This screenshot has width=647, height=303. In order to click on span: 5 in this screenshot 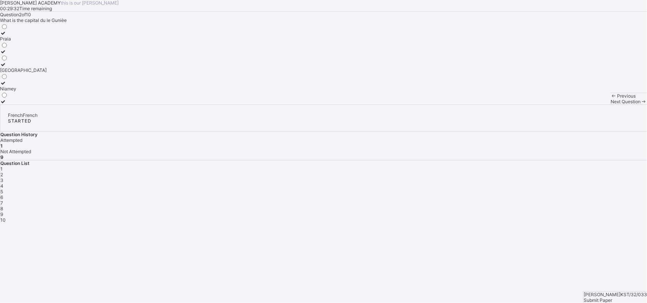, I will do `click(2, 192)`.